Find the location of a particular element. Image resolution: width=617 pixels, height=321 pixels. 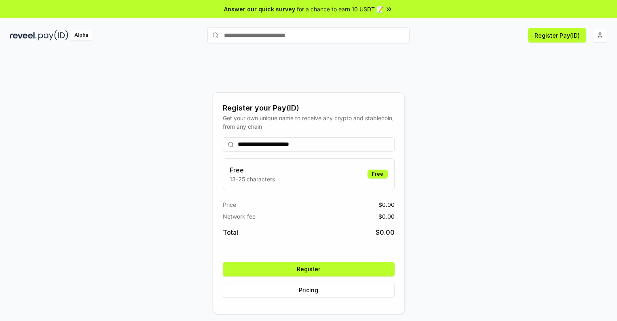

img: reveel_dark is located at coordinates (23, 35).